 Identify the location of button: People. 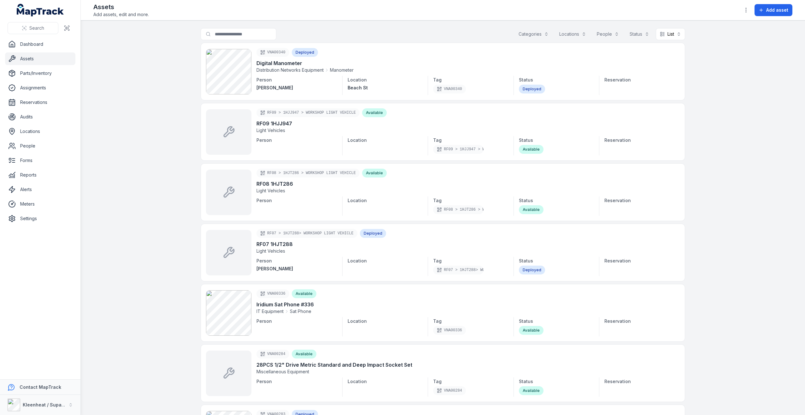
(608, 34).